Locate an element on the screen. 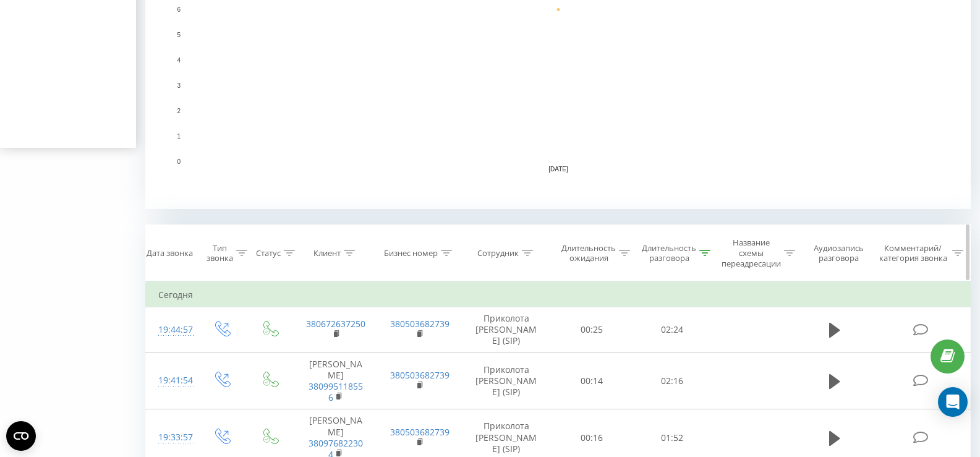 Image resolution: width=980 pixels, height=457 pixels. text: 4 is located at coordinates (179, 60).